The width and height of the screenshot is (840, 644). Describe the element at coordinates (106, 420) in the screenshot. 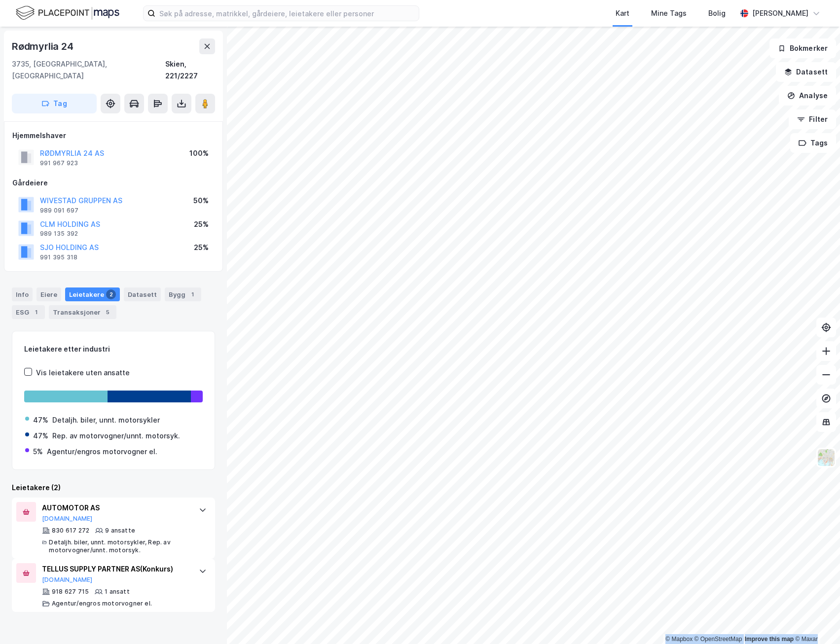

I see `div: Detaljh. biler, unnt. motorsykler` at that location.